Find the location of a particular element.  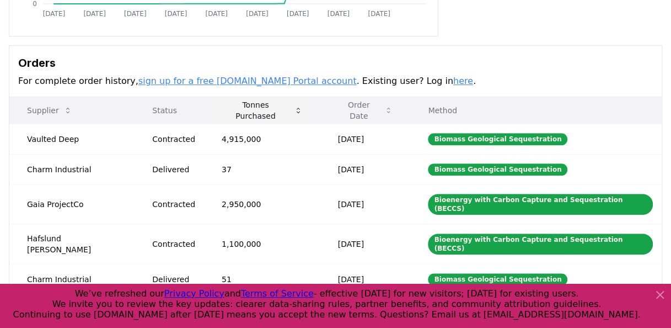

p: Status is located at coordinates (169, 110).